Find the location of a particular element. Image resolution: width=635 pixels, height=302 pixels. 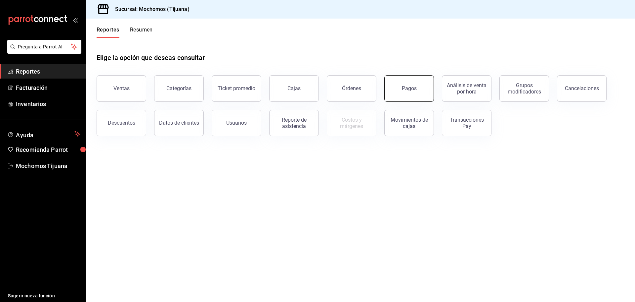

button: Pagos is located at coordinates (409, 88).